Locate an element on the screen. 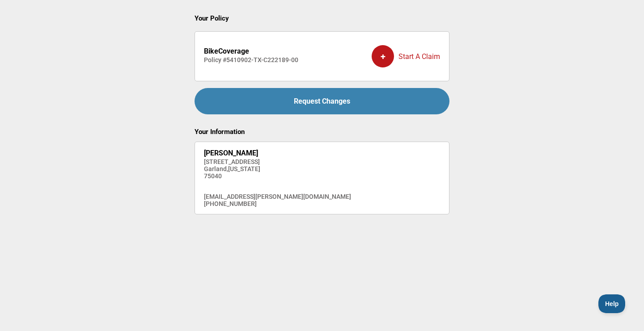 This screenshot has width=644, height=331. h2: Your Policy is located at coordinates (322, 18).